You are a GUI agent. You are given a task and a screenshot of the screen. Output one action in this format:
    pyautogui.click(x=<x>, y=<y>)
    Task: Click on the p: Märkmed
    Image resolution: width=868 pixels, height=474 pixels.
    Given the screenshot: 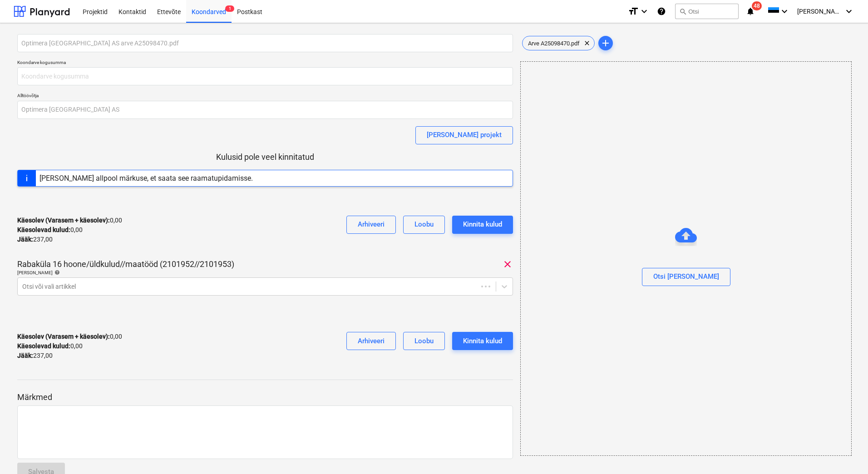 What is the action you would take?
    pyautogui.click(x=265, y=397)
    